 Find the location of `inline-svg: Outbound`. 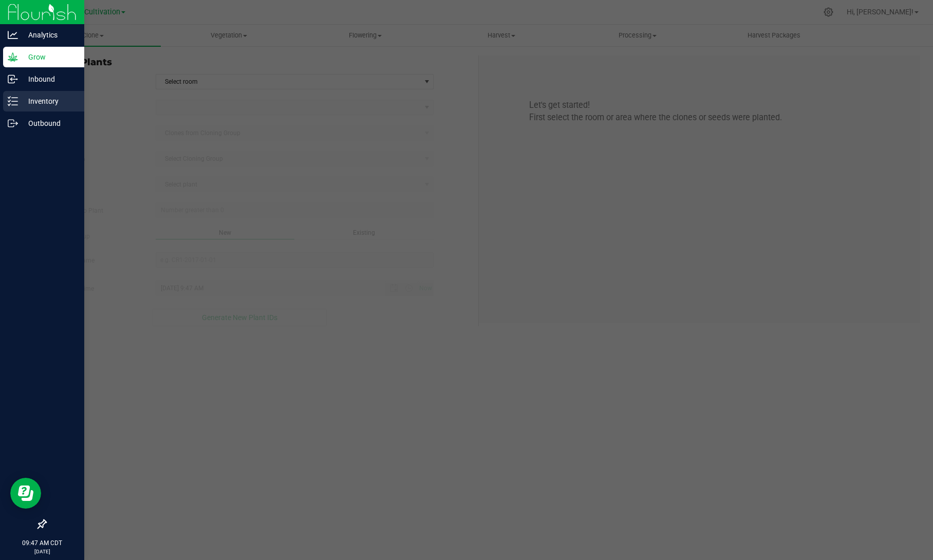

inline-svg: Outbound is located at coordinates (13, 123).